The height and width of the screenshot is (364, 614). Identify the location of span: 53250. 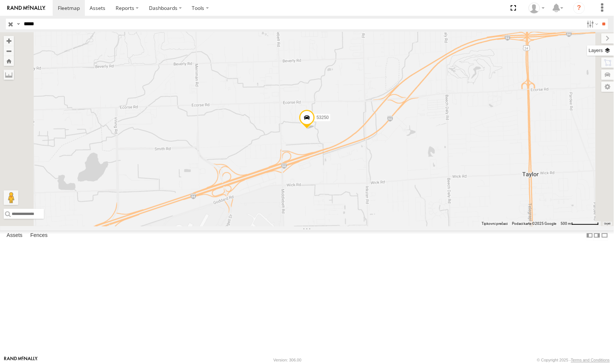
(323, 117).